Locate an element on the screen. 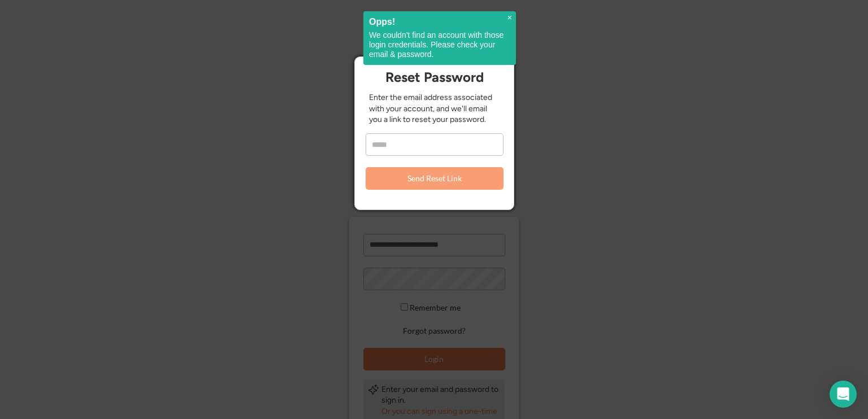  div: Reset Password is located at coordinates (435, 78).